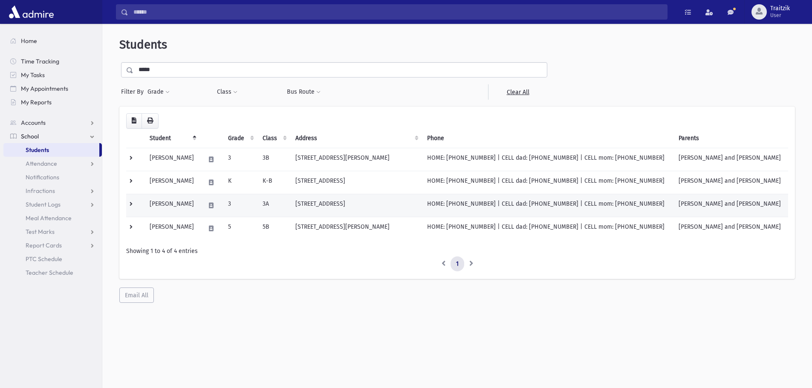 Image resolution: width=812 pixels, height=388 pixels. I want to click on td: 3A, so click(274, 205).